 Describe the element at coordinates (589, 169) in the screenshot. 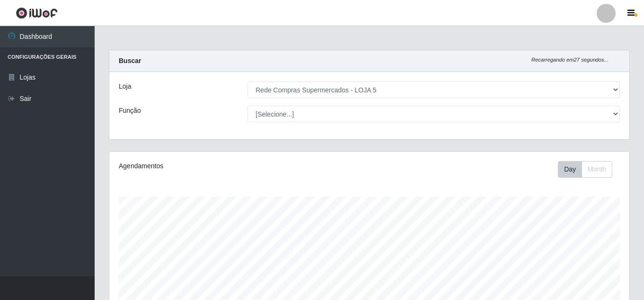

I see `div: Toolbar with button groups` at that location.